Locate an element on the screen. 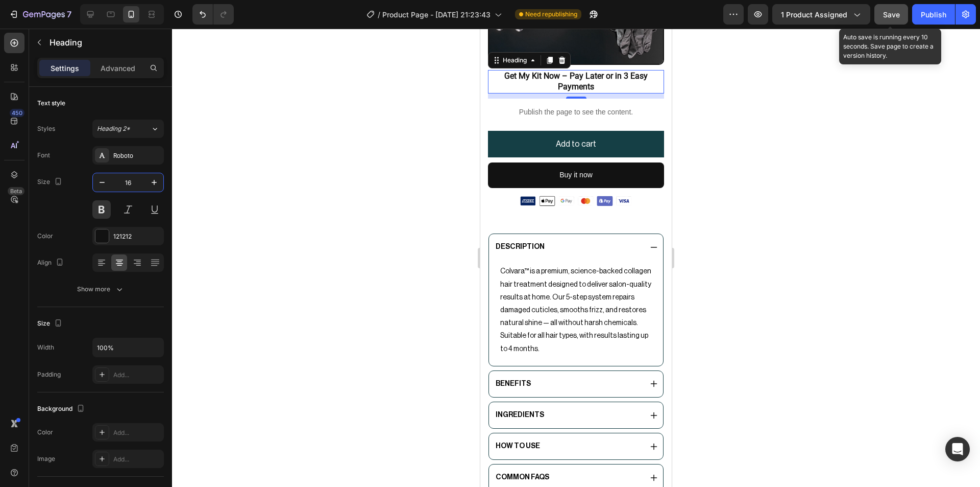  button: Publish is located at coordinates (933, 14).